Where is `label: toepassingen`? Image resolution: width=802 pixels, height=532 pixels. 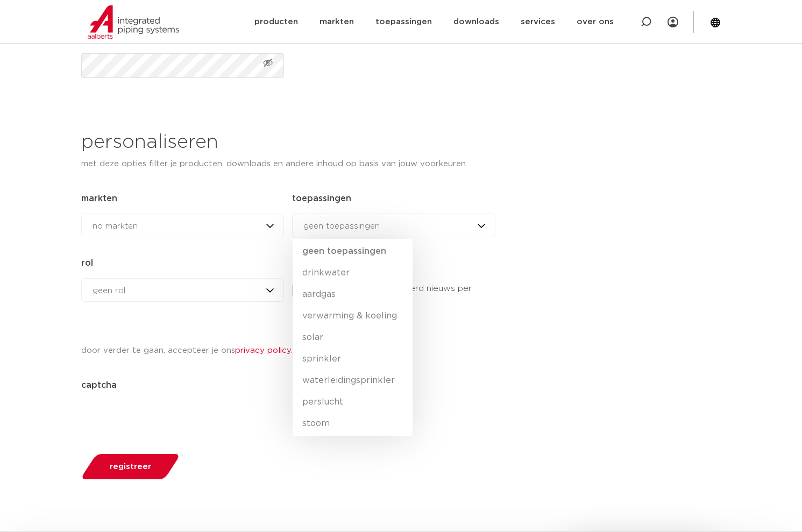
label: toepassingen is located at coordinates (322, 198).